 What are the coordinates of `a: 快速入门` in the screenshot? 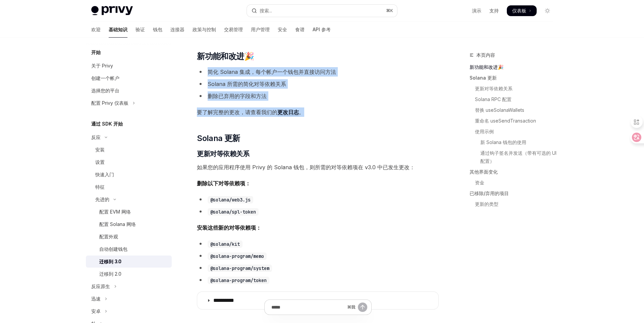 It's located at (129, 175).